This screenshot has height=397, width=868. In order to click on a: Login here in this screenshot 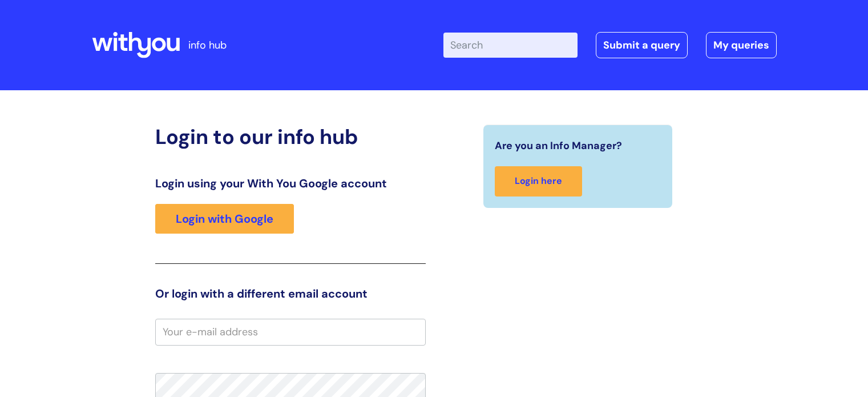, I will do `click(539, 181)`.